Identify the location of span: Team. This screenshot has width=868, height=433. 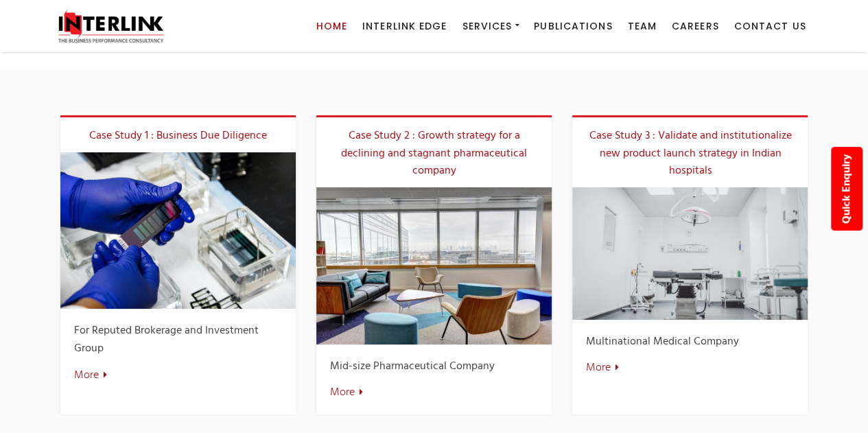
(641, 26).